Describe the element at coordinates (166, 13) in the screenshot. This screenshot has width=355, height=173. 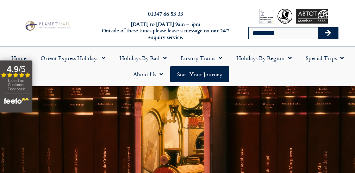
I see `a: 01347 66 53 33` at that location.